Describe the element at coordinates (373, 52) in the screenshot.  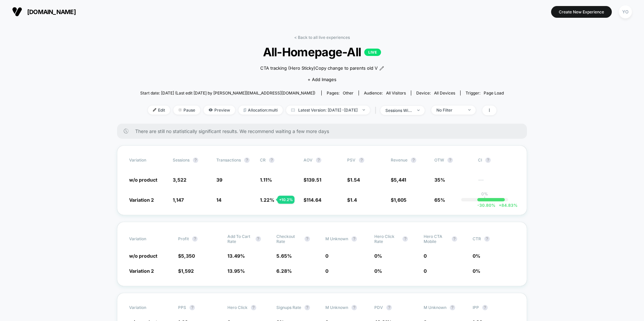
I see `p: LIVE` at that location.